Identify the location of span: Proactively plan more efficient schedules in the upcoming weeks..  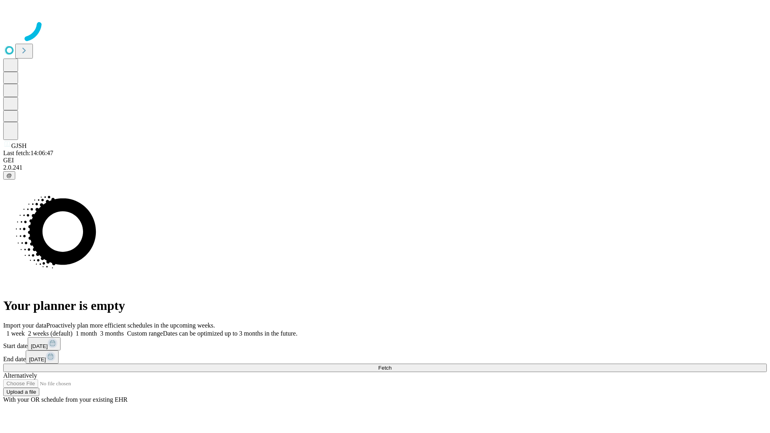
(131, 325).